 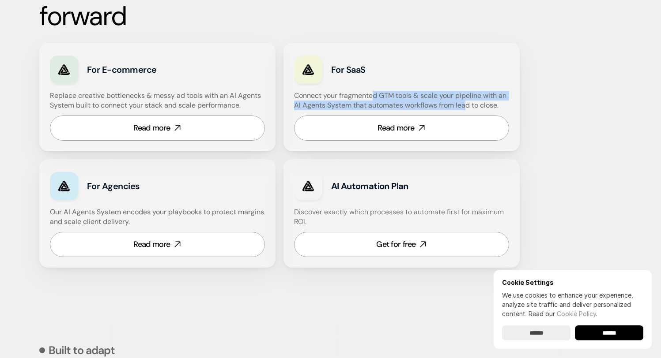 I want to click on h3: For SaaS, so click(x=391, y=70).